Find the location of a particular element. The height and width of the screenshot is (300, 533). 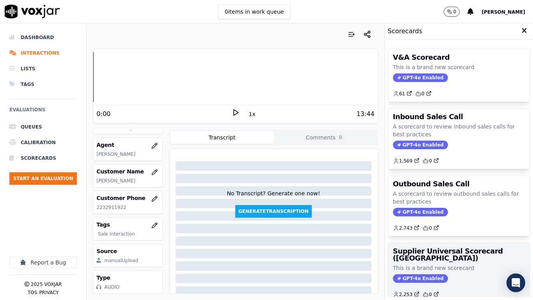

button: Privacy is located at coordinates (49, 292).